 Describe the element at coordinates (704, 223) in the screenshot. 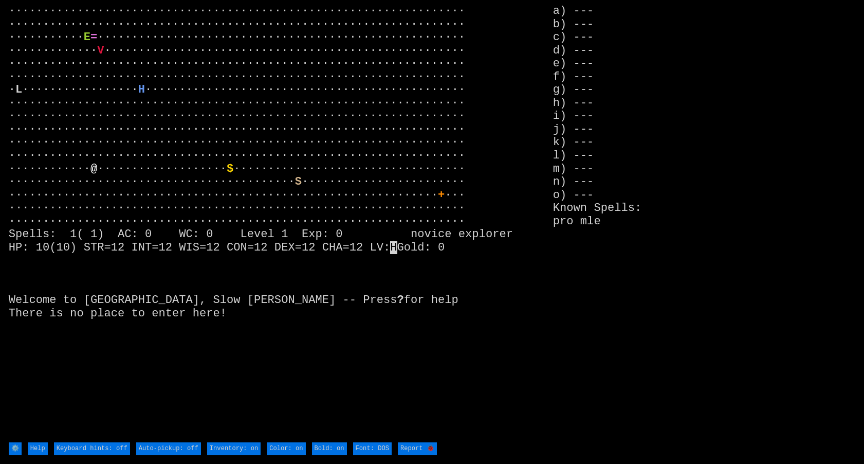

I see `stats: a) --- b) --- c) --- d) --- e) --- f) --- g) --- h) --- i) --- j) --- k) --- l) --- m) --- n) ---...` at that location.